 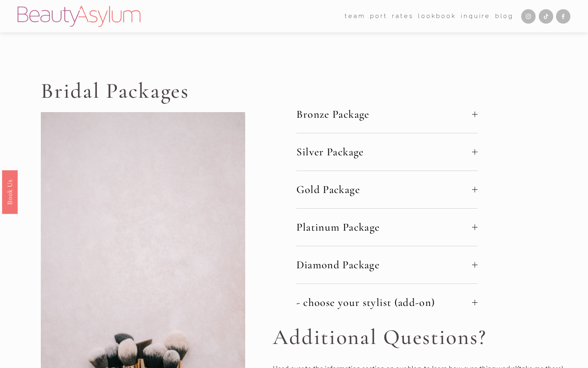 What do you see at coordinates (387, 189) in the screenshot?
I see `button: Gold Package` at bounding box center [387, 189].